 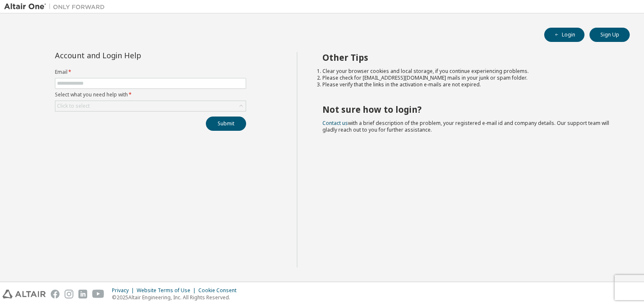 What do you see at coordinates (469, 57) in the screenshot?
I see `h2: Other Tips` at bounding box center [469, 57].